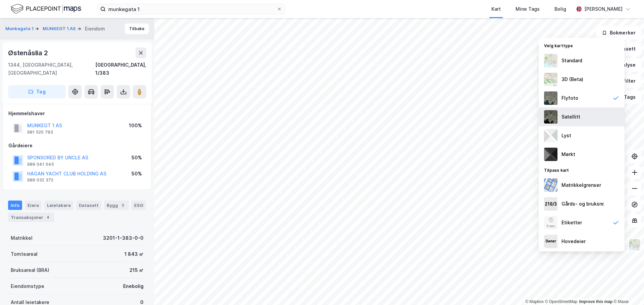 The height and width of the screenshot is (305, 644). What do you see at coordinates (33, 205) in the screenshot?
I see `div: Eiere` at bounding box center [33, 205].